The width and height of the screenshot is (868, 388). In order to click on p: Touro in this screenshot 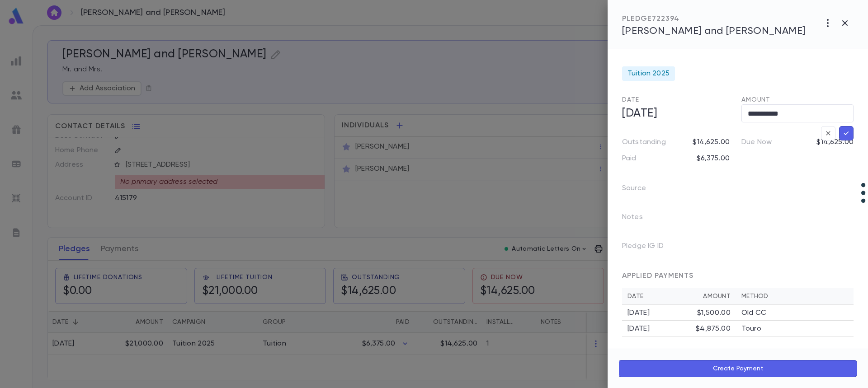, I will do `click(751, 329)`.